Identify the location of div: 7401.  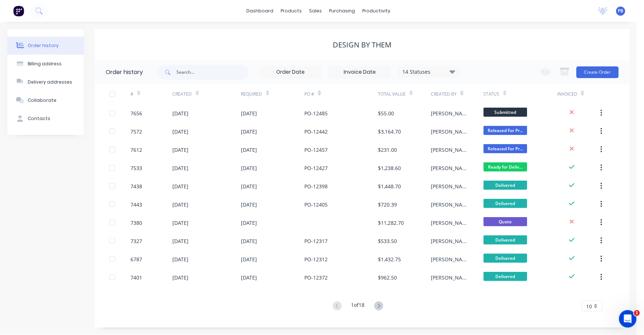
(136, 277).